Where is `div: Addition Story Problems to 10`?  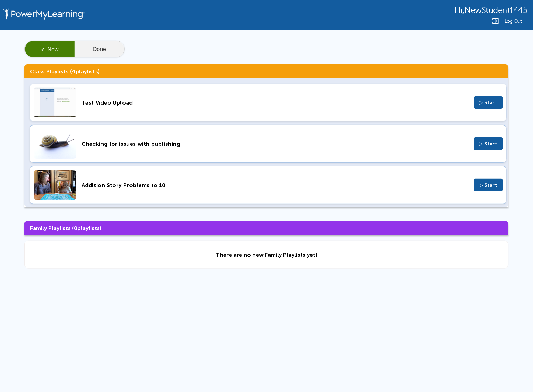
div: Addition Story Problems to 10 is located at coordinates (275, 185).